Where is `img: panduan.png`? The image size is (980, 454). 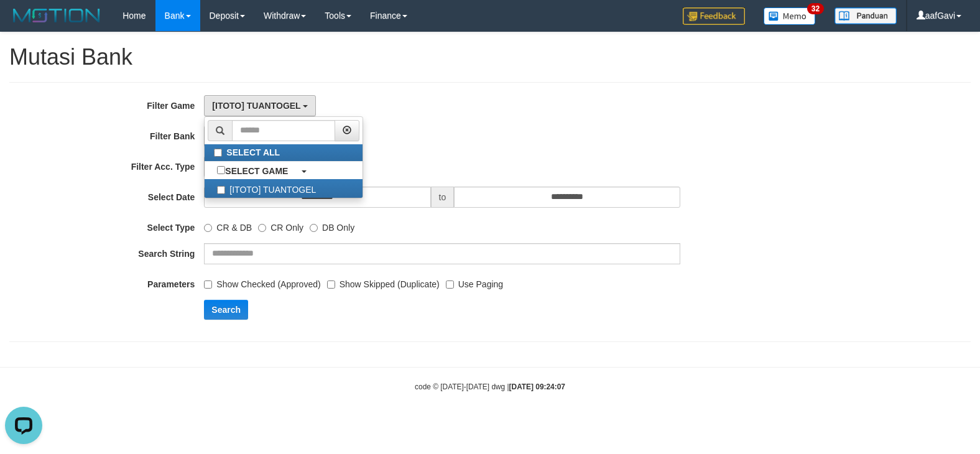 img: panduan.png is located at coordinates (865, 16).